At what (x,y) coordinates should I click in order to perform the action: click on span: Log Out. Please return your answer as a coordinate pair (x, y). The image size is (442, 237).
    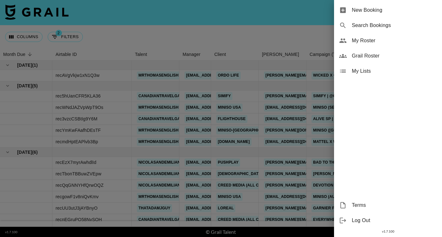
    Looking at the image, I should click on (394, 220).